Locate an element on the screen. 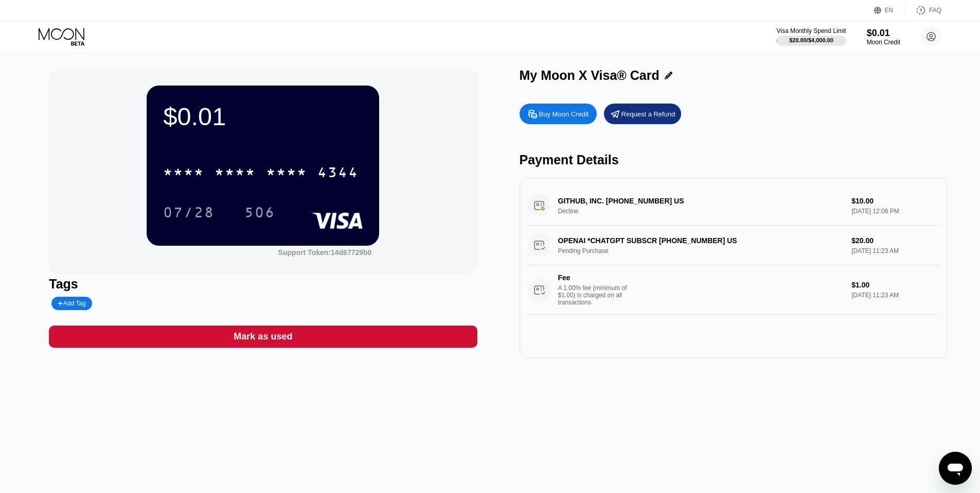  div: $20.00 / $4,000.00 is located at coordinates (812, 40).